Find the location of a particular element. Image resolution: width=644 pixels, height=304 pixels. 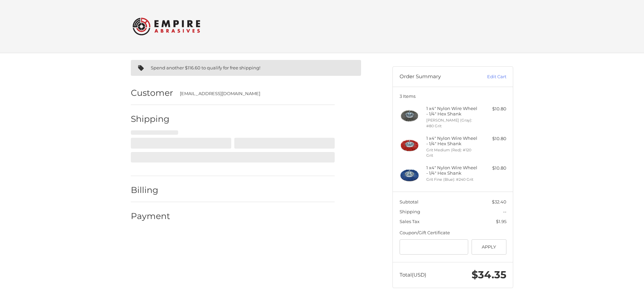

span: Spend another $116.60 to qualify for free shipping! is located at coordinates (206, 68).